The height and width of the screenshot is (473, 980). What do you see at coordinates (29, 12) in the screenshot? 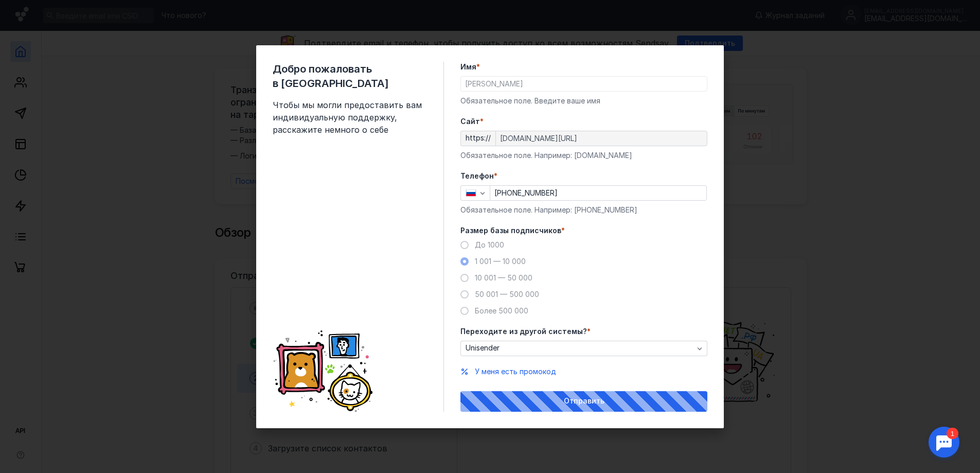
I see `div: 1` at bounding box center [29, 12].